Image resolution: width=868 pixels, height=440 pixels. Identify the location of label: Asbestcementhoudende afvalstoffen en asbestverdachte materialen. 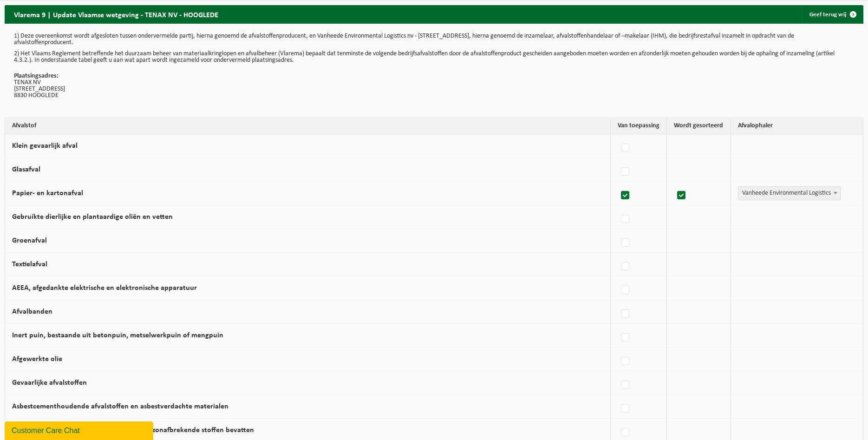
(120, 407).